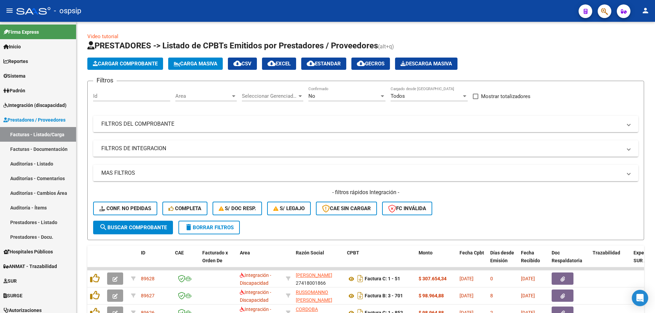 The height and width of the screenshot is (313, 655). What do you see at coordinates (472, 253) in the screenshot?
I see `span: Fecha Cpbt` at bounding box center [472, 253].